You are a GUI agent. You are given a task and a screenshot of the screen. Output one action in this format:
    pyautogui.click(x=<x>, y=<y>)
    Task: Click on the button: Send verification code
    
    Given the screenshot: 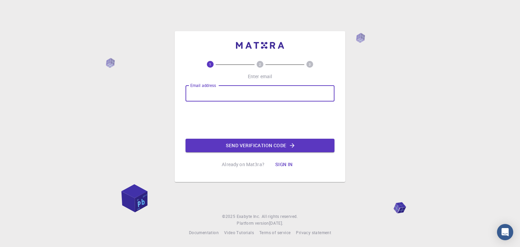 What is the action you would take?
    pyautogui.click(x=260, y=146)
    